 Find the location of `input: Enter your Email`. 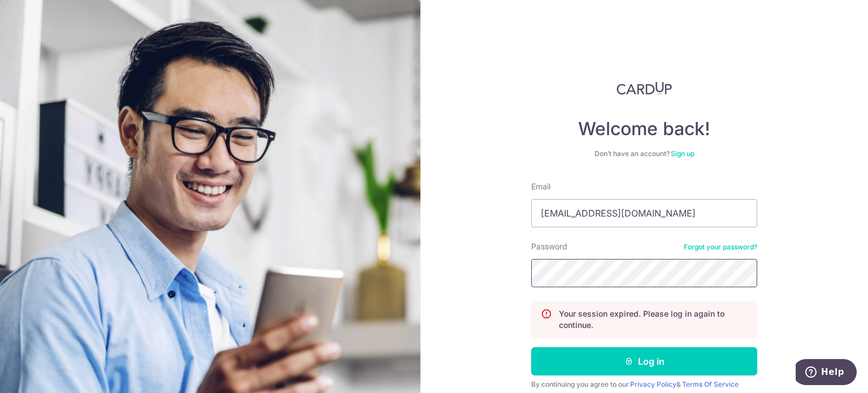

input: Enter your Email is located at coordinates (644, 213).